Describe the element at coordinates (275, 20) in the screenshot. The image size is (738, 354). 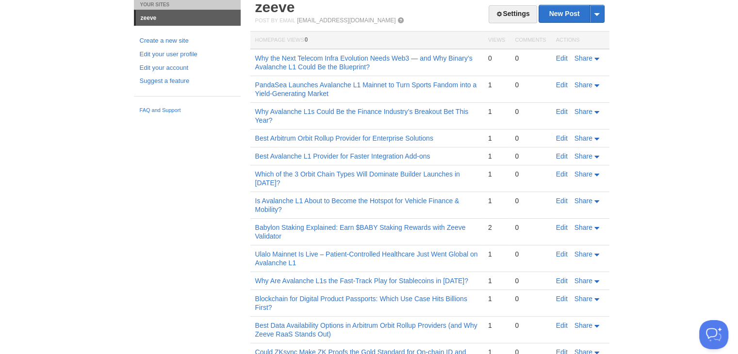
I see `span: Post by Email` at that location.